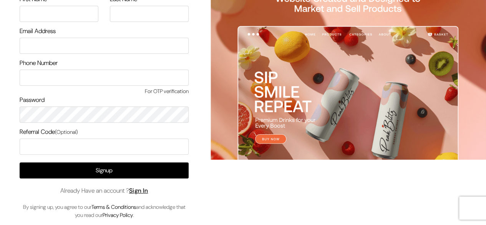  Describe the element at coordinates (38, 63) in the screenshot. I see `label: Phone Number` at that location.